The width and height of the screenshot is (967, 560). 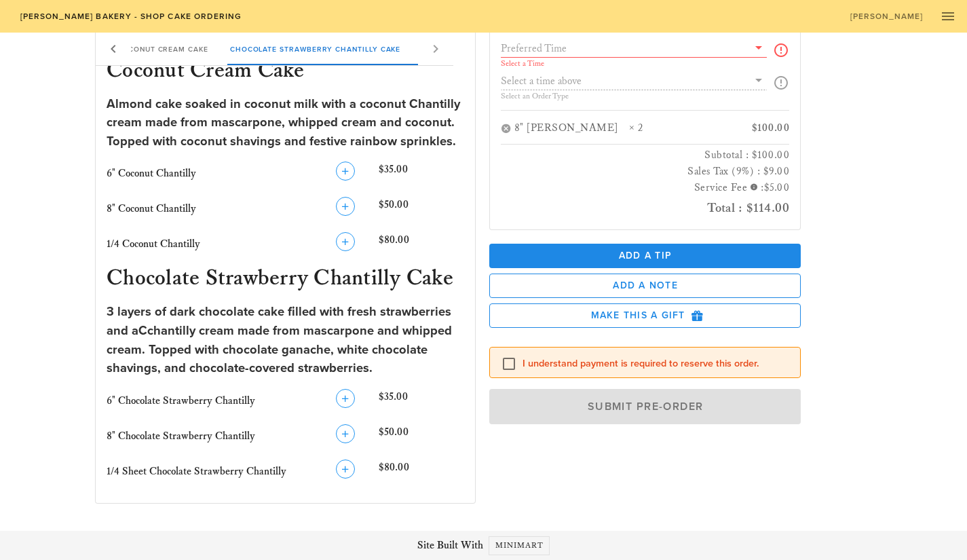 What do you see at coordinates (180, 401) in the screenshot?
I see `span: 6" Chocolate Strawberry Chantilly` at bounding box center [180, 401].